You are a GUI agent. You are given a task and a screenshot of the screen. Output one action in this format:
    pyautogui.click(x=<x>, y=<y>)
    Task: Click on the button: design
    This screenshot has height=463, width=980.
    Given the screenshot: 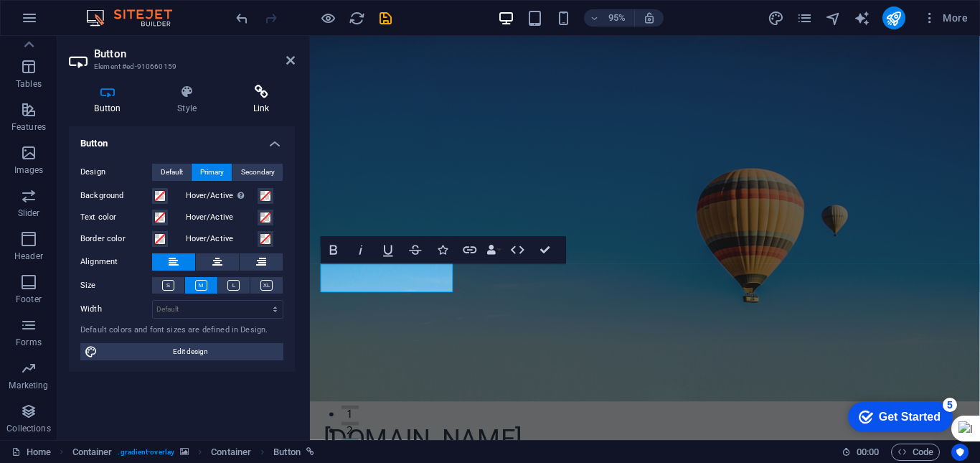 What is the action you would take?
    pyautogui.click(x=776, y=18)
    